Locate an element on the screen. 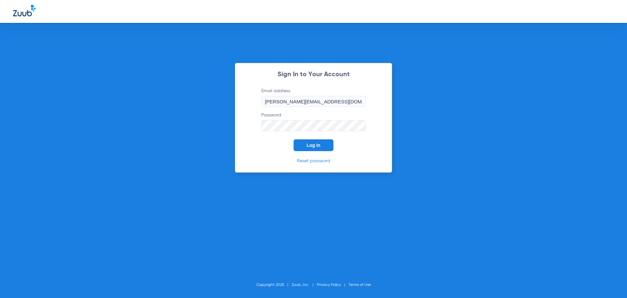 The image size is (627, 298). li: Zuub, Inc. is located at coordinates (304, 285).